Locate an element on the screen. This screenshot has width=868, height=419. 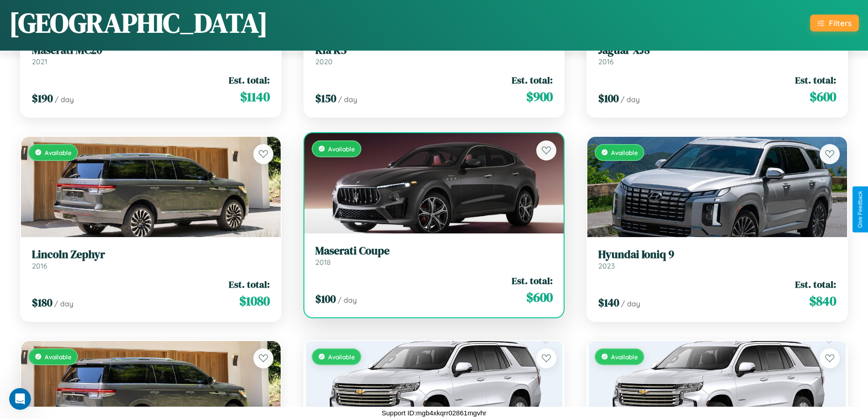
span: $ 140 is located at coordinates (608, 302).